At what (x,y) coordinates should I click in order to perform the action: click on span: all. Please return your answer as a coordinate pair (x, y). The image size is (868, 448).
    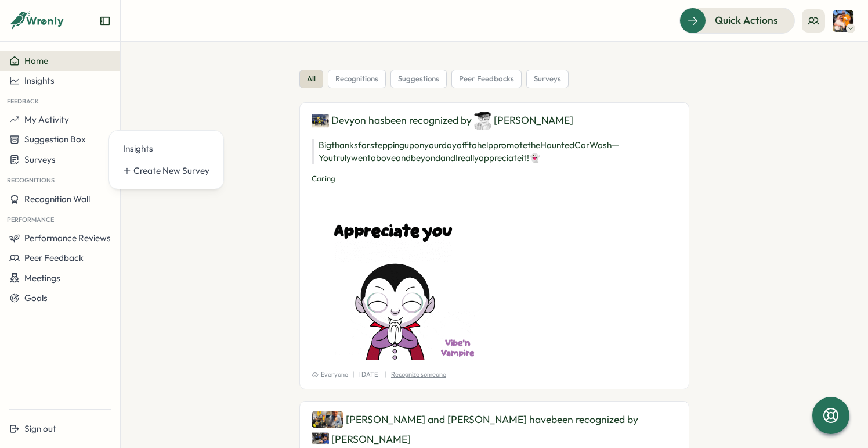
    Looking at the image, I should click on (311, 79).